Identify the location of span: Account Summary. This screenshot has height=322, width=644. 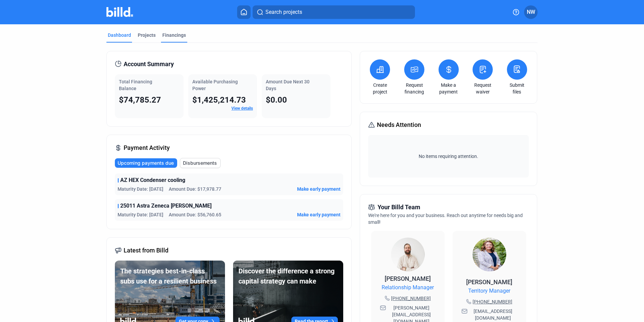
(148, 64).